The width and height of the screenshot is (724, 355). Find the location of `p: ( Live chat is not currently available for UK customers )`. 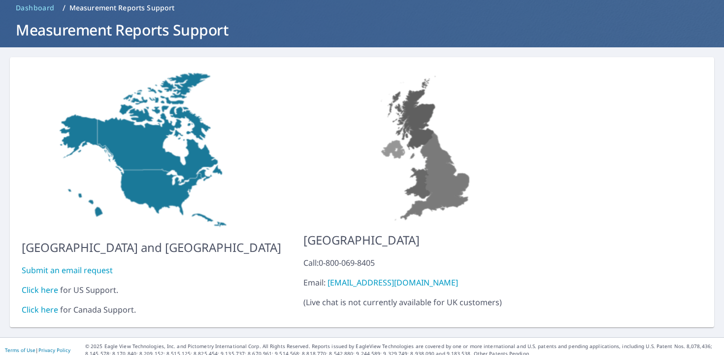

p: ( Live chat is not currently available for UK customers ) is located at coordinates (427, 282).